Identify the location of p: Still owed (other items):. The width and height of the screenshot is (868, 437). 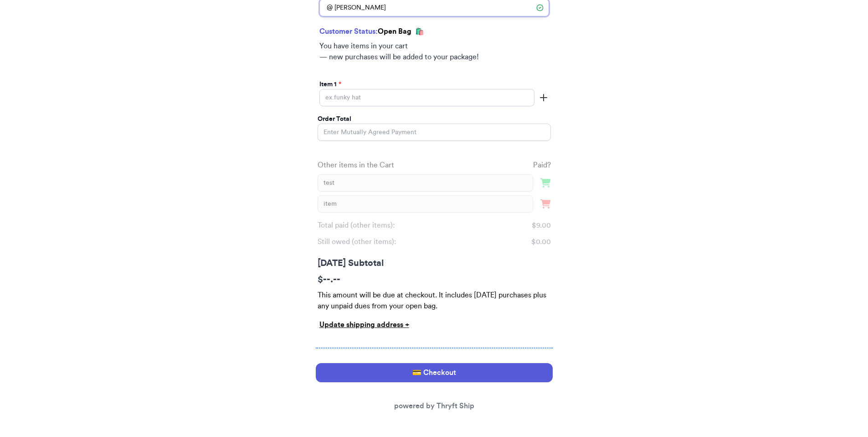
(434, 242).